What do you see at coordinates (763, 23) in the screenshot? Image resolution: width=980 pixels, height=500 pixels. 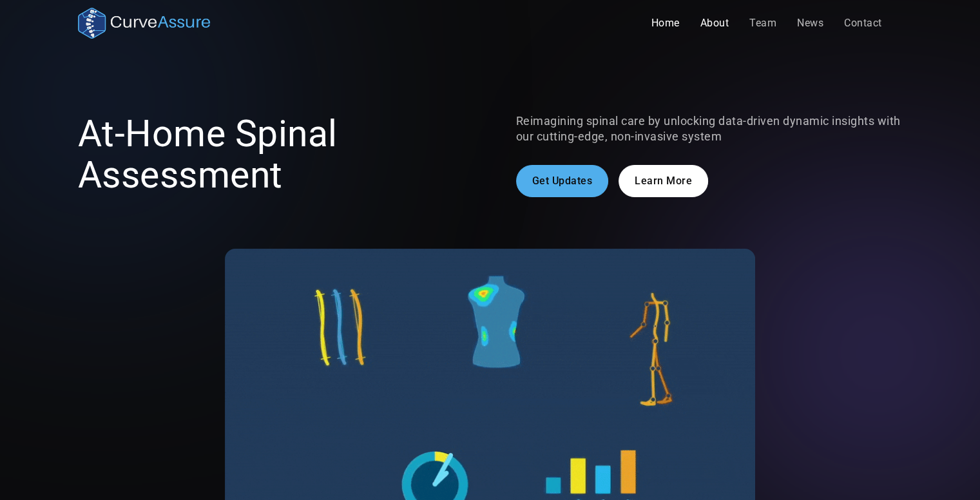 I see `a: Team` at bounding box center [763, 23].